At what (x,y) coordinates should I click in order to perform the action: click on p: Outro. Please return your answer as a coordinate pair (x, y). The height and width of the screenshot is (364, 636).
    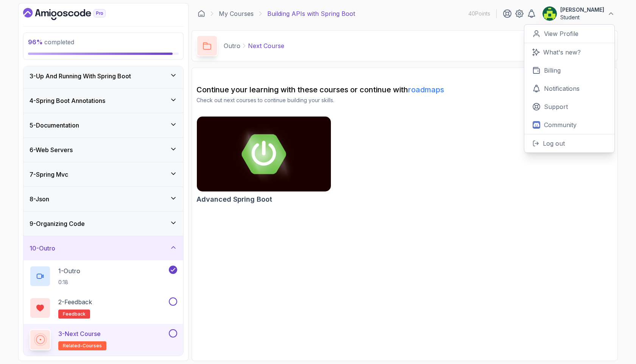
    Looking at the image, I should click on (232, 46).